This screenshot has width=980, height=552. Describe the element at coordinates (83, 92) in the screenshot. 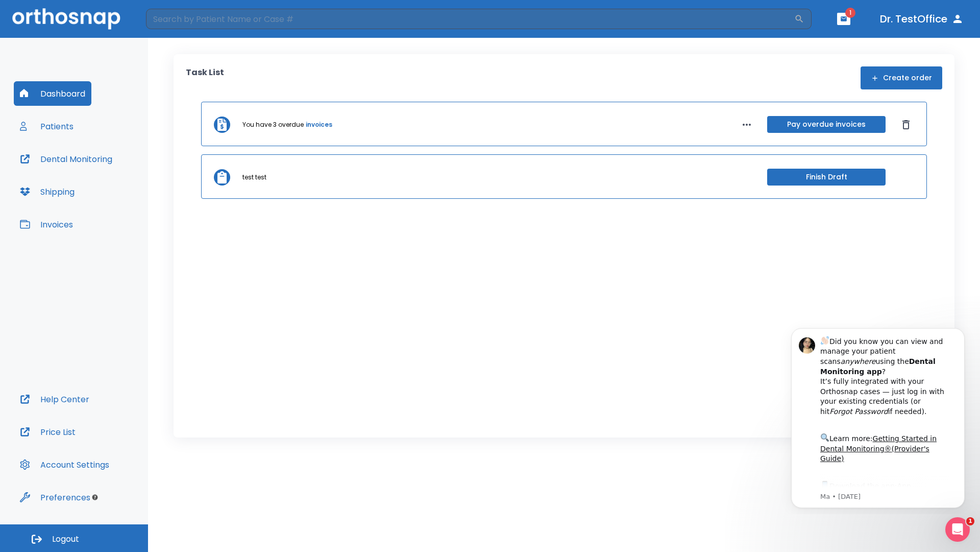

I see `i: Forgot Password` at that location.